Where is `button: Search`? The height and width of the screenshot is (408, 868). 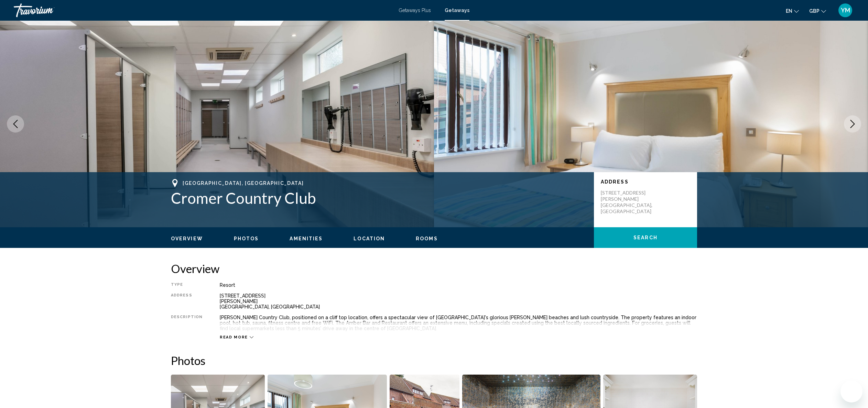
button: Search is located at coordinates (645, 237).